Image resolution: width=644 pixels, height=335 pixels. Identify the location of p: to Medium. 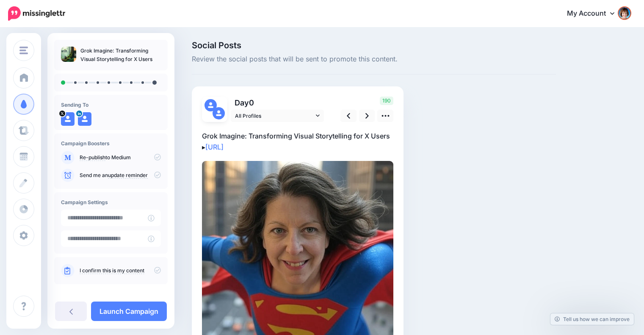
(120, 157).